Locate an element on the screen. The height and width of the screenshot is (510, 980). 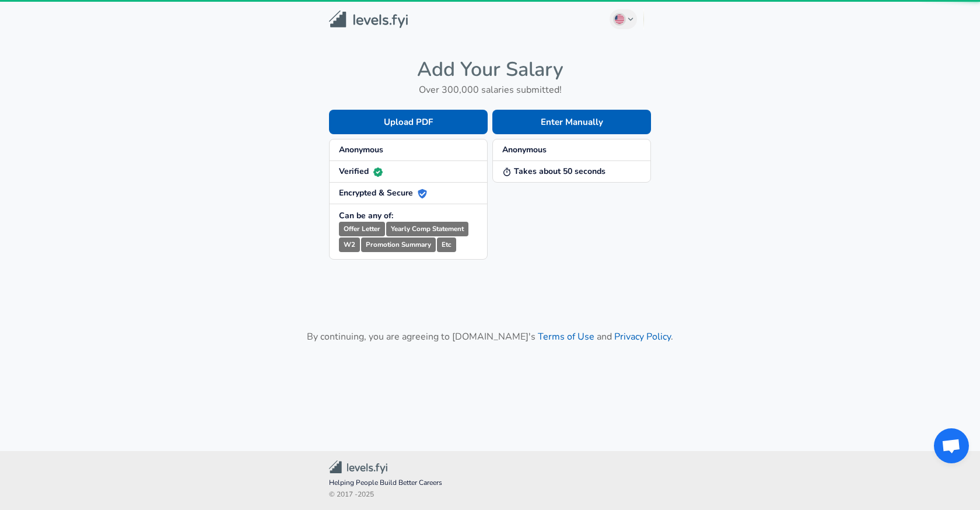
strong: Encrypted & Secure is located at coordinates (382, 193).